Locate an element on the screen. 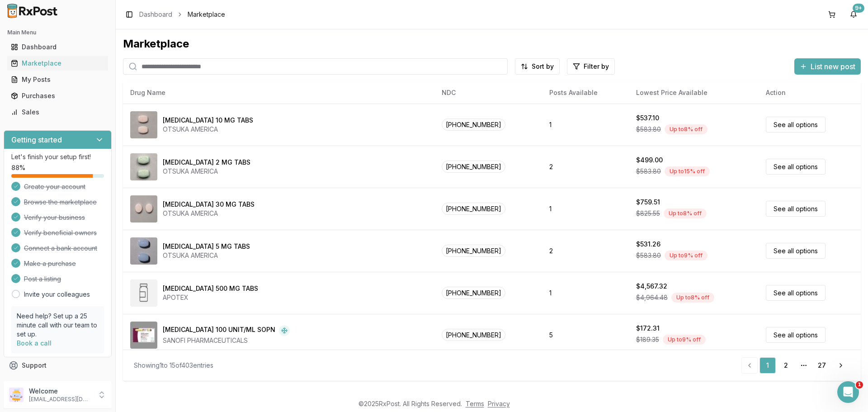 The height and width of the screenshot is (412, 868). a: Book a call is located at coordinates (34, 343).